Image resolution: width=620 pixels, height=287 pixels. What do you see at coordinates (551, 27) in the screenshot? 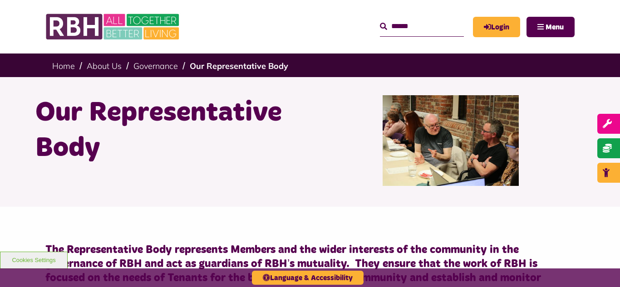
I see `button: Navigation` at bounding box center [551, 27].